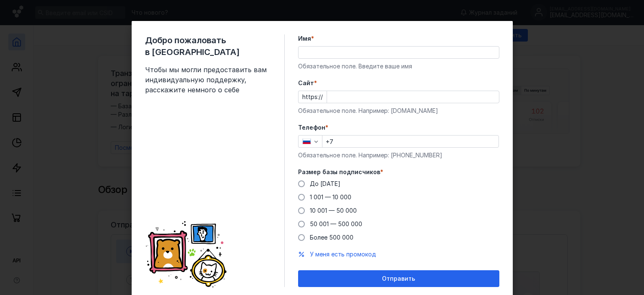  I want to click on span: Телефон, so click(312, 127).